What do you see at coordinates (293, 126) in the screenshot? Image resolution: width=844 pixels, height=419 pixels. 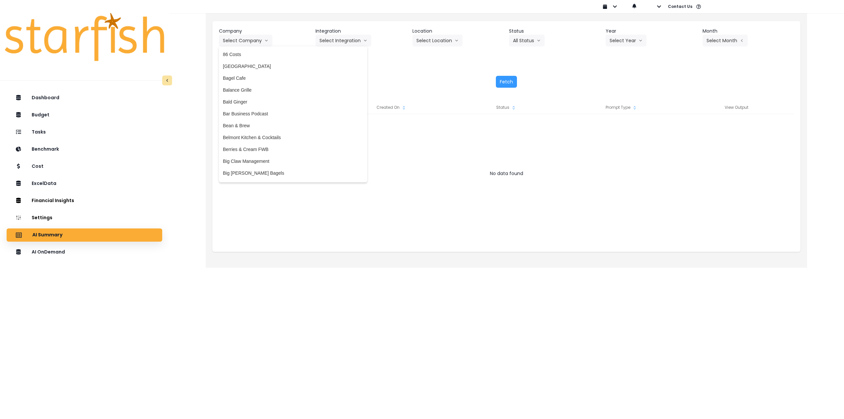 I see `span: Bean & Brew` at bounding box center [293, 126].